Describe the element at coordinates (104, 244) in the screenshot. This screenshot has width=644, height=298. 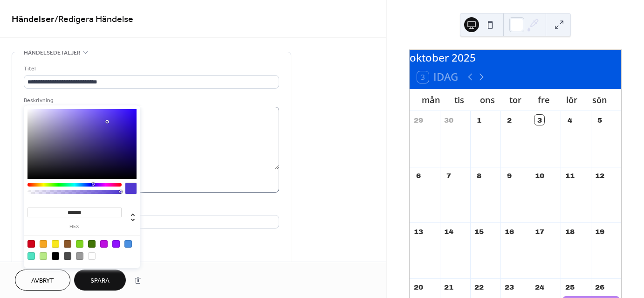
I see `div: #BD10E0` at that location.